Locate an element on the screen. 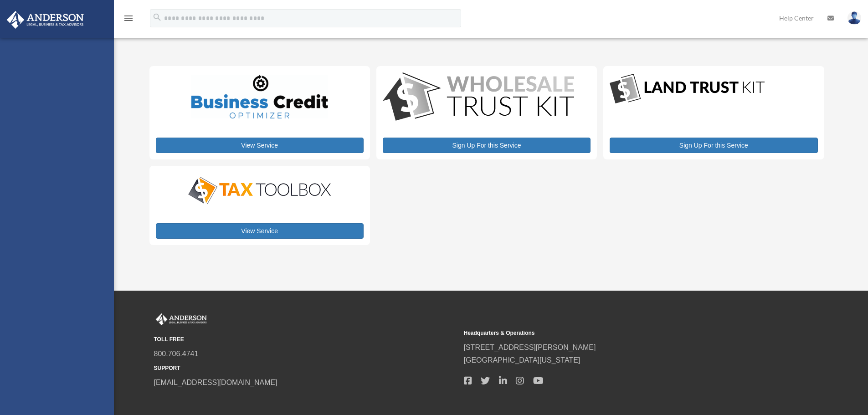 Image resolution: width=868 pixels, height=415 pixels. img: WS-Trust-Kit-lgo-1.jpg is located at coordinates (478, 98).